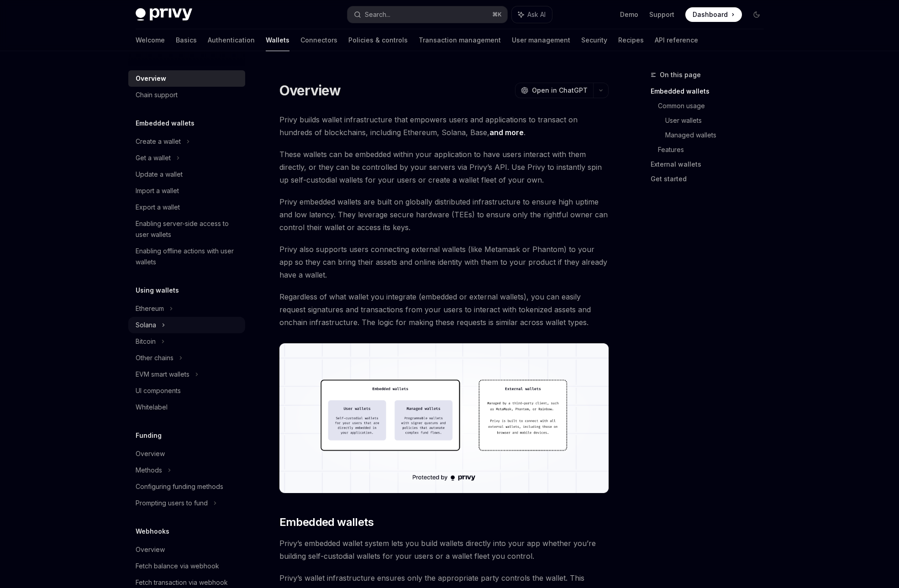 Image resolution: width=899 pixels, height=588 pixels. I want to click on a: Managed wallets, so click(718, 135).